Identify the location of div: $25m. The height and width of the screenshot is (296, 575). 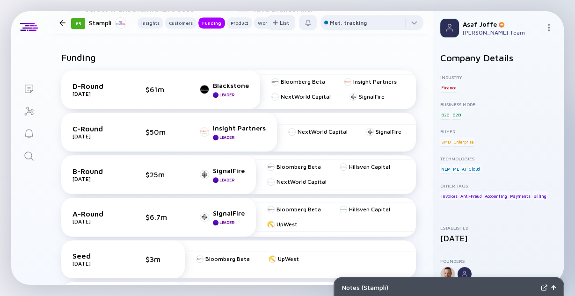
(160, 175).